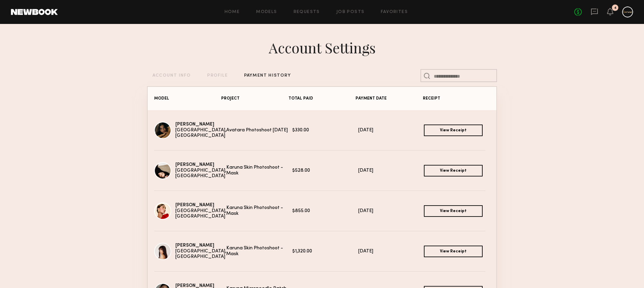 Image resolution: width=644 pixels, height=288 pixels. I want to click on a: Requests, so click(307, 12).